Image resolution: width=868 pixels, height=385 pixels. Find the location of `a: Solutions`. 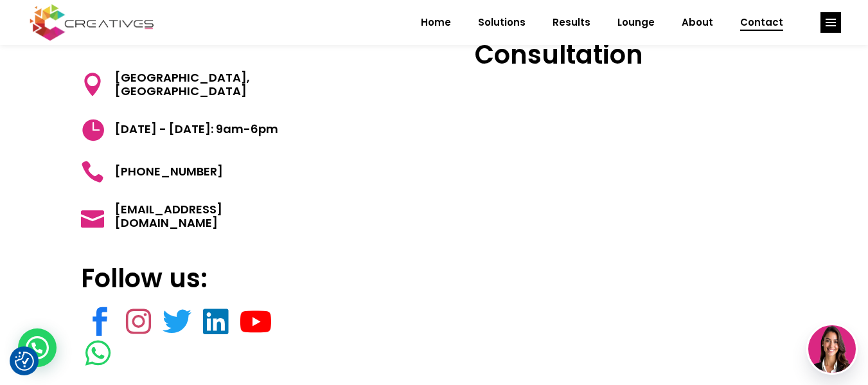

a: Solutions is located at coordinates (502, 23).